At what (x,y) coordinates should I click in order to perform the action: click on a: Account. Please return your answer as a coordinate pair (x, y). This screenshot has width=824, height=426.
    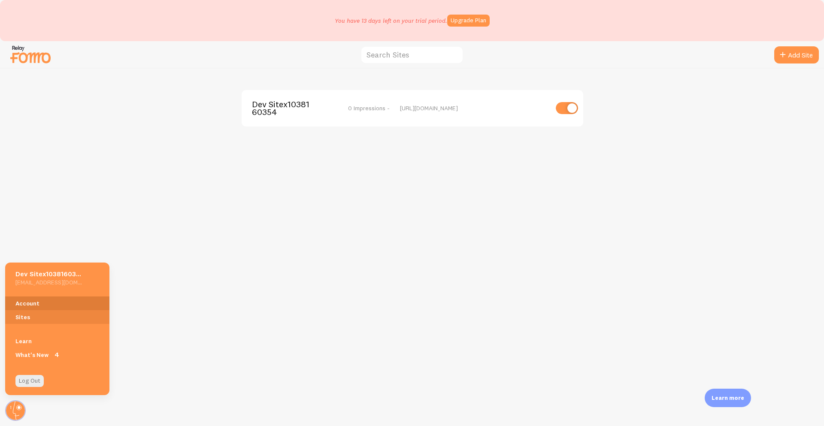
    Looking at the image, I should click on (57, 303).